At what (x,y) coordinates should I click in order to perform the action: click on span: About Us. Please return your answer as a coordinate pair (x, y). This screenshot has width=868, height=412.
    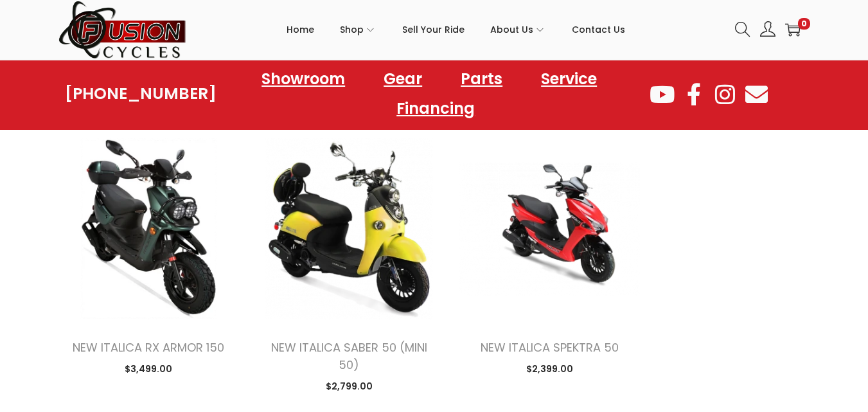
    Looking at the image, I should click on (511, 30).